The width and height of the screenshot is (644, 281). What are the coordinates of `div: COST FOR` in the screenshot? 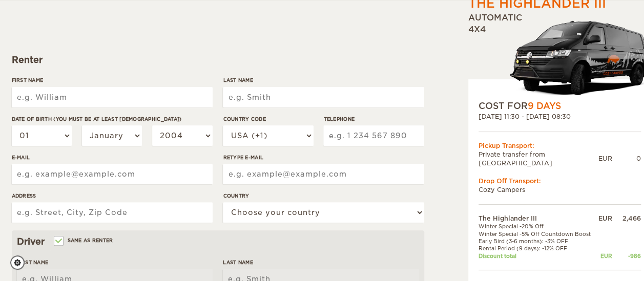 It's located at (559, 106).